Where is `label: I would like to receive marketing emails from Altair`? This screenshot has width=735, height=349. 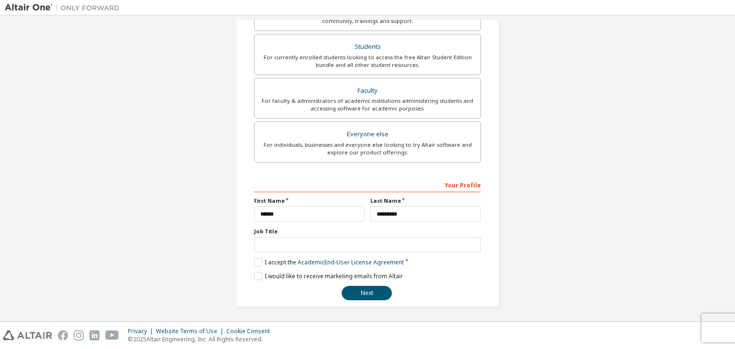 label: I would like to receive marketing emails from Altair is located at coordinates (328, 276).